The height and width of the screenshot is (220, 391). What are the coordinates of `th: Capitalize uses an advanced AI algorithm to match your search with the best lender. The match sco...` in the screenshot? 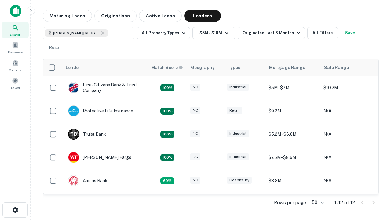 It's located at (167, 68).